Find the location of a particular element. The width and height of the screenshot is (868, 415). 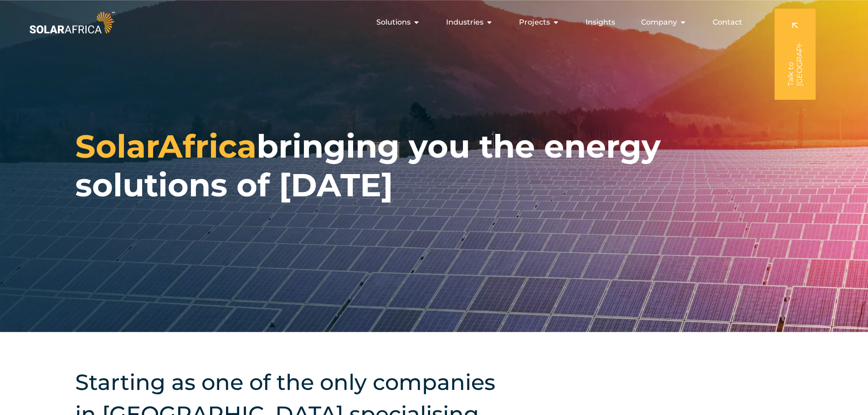

span: Company is located at coordinates (659, 22).